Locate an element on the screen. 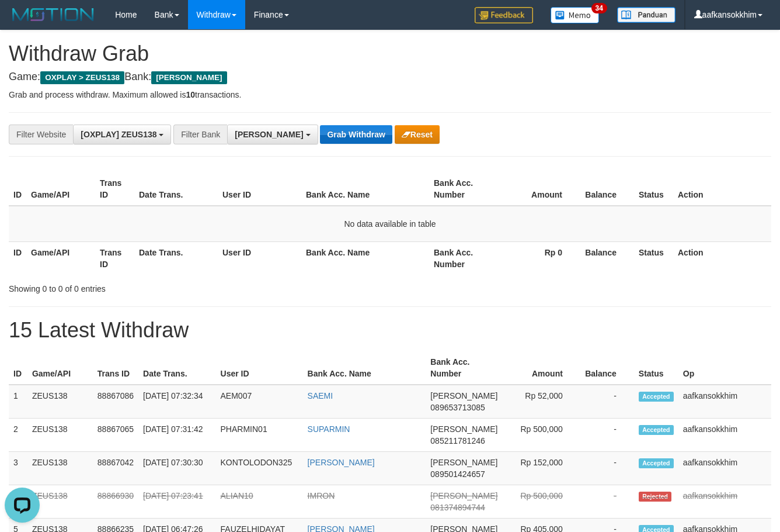 This screenshot has width=780, height=532. strong: 10 is located at coordinates (191, 95).